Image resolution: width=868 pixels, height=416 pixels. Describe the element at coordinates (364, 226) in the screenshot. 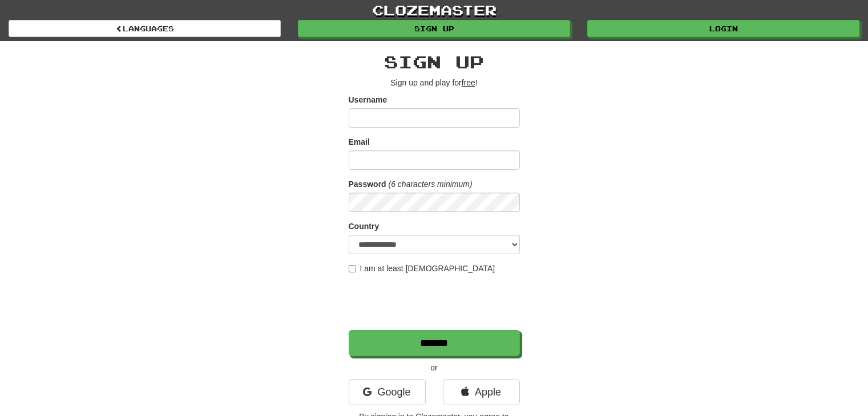

I see `label: Country` at that location.